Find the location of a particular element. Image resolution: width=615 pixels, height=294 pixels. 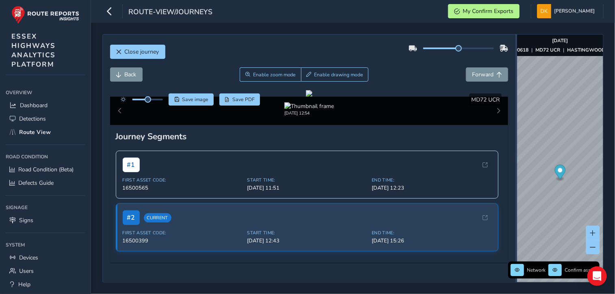

button: Zoom is located at coordinates (270, 74).